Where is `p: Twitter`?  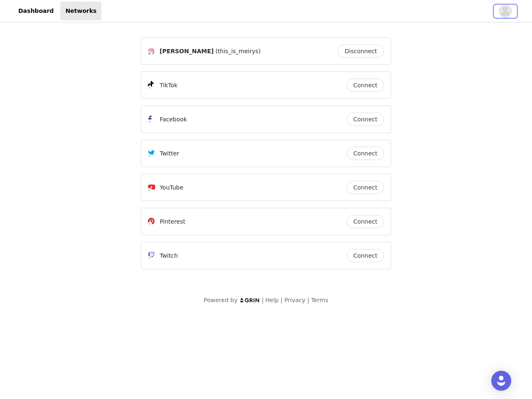 p: Twitter is located at coordinates (169, 153).